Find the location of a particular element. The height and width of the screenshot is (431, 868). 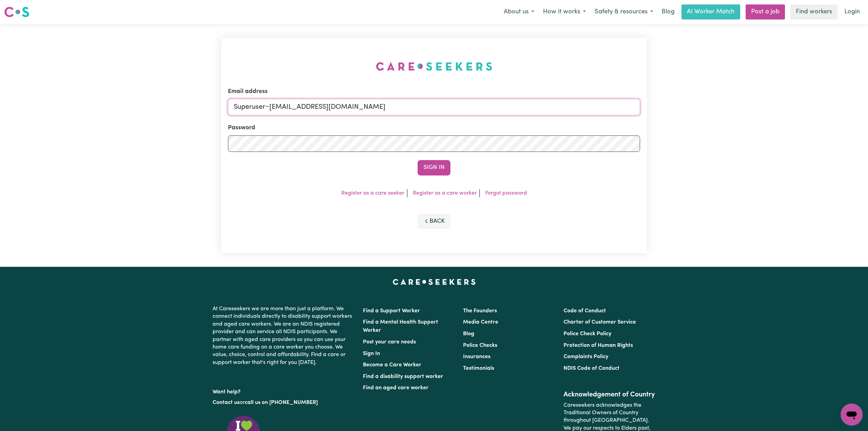

button: Back is located at coordinates (434, 221).